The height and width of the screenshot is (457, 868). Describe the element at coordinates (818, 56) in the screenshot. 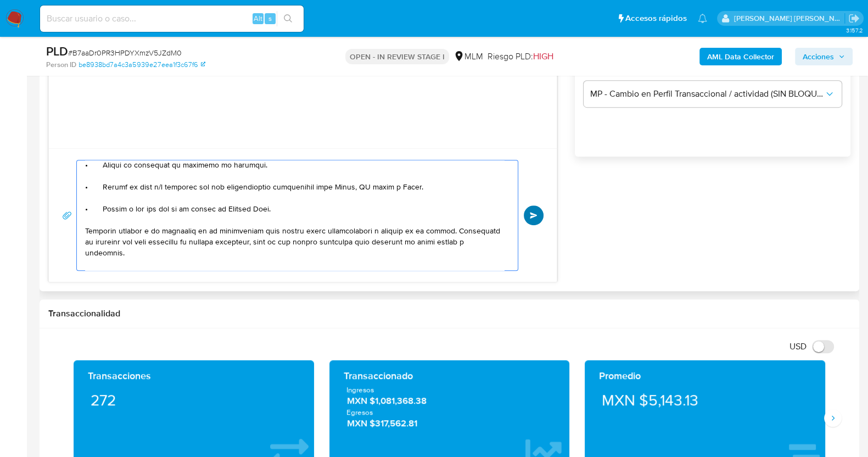

I see `span: Acciones` at that location.